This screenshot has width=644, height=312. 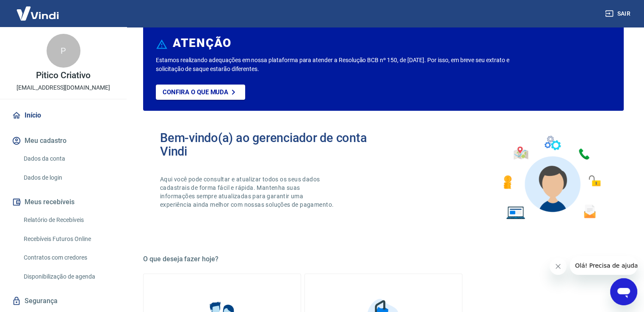 I want to click on a: Confira o que muda, so click(x=201, y=92).